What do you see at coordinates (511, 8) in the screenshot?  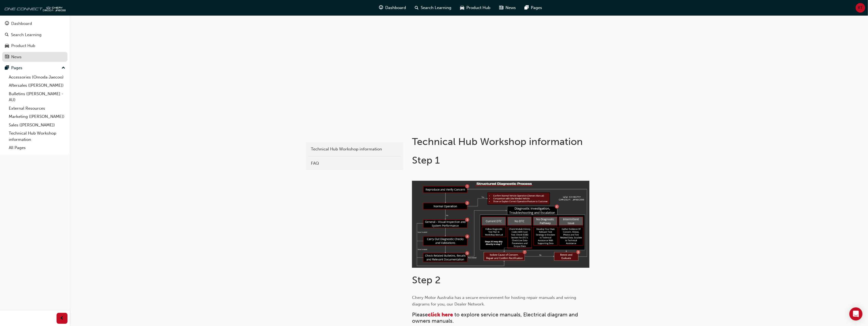 I see `span: News` at bounding box center [511, 8].